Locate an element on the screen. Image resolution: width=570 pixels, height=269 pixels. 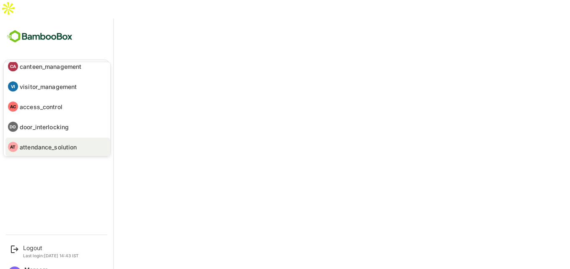
div: DO is located at coordinates (13, 127).